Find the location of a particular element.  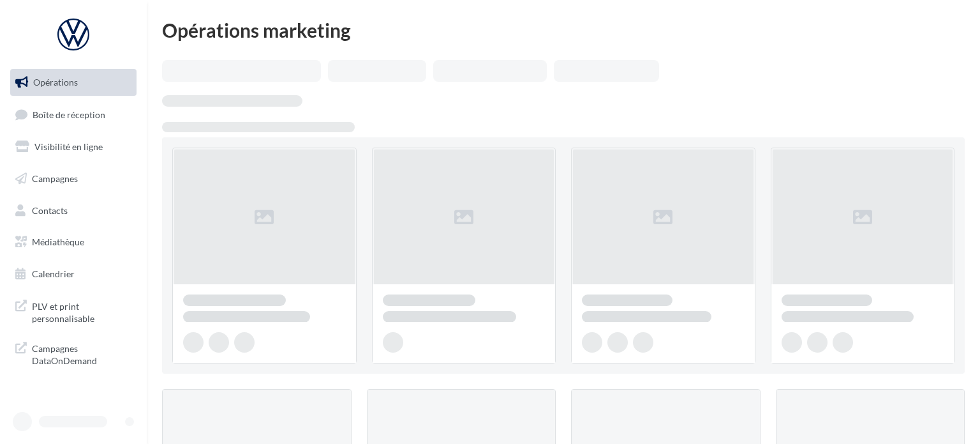

a: Médiathèque is located at coordinates (73, 242).